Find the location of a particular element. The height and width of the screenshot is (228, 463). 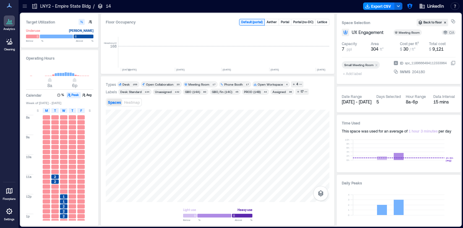

div: 15 mins is located at coordinates (444, 102).